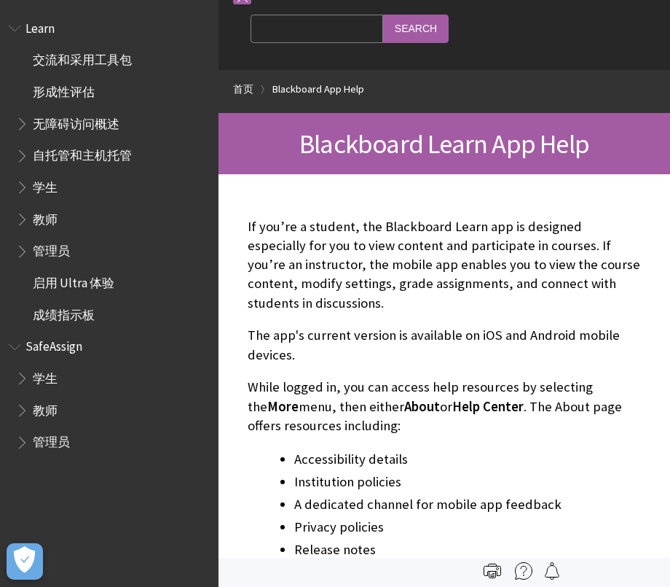 Image resolution: width=670 pixels, height=587 pixels. Describe the element at coordinates (74, 280) in the screenshot. I see `span: 启用 Ultra 体验` at that location.